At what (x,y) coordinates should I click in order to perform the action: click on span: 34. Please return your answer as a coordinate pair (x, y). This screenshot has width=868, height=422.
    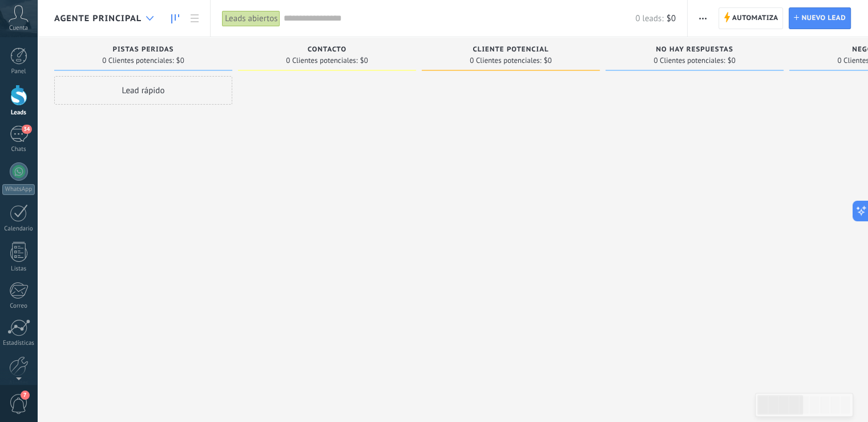
    Looking at the image, I should click on (26, 129).